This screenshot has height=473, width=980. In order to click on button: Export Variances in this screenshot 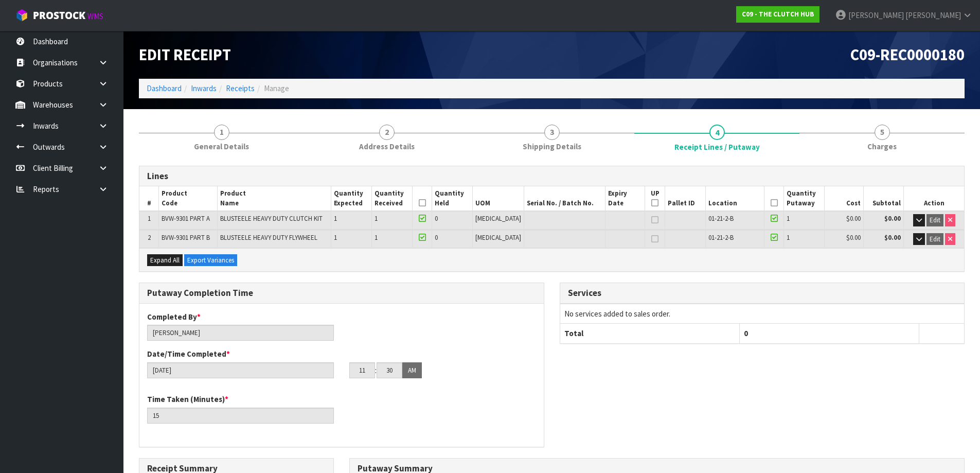, I will do `click(210, 261)`.